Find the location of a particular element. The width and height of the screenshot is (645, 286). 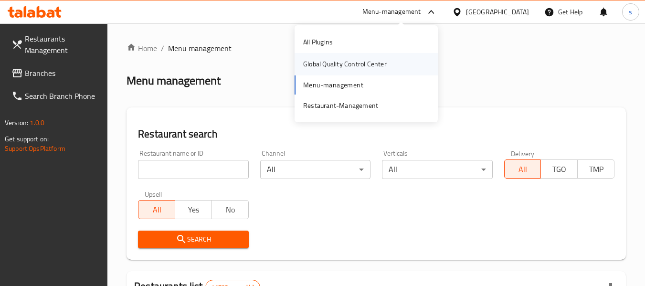

button: Yes is located at coordinates (193, 210).